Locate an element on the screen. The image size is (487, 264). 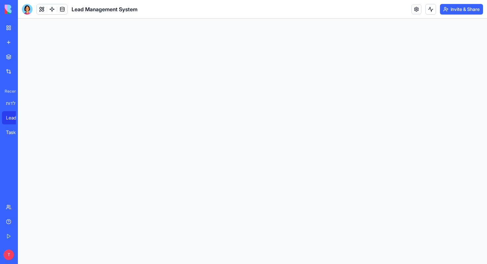
div: Lead Management System is located at coordinates (15, 118).